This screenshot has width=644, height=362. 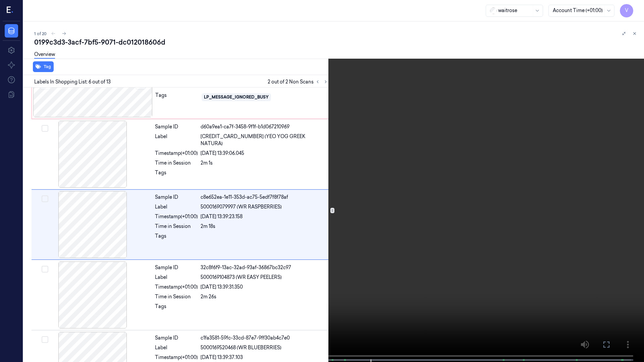 What do you see at coordinates (264, 338) in the screenshot?
I see `div: c1fa3581-59fc-33cd-87e7-9ff30ab4c7e0` at bounding box center [264, 338].